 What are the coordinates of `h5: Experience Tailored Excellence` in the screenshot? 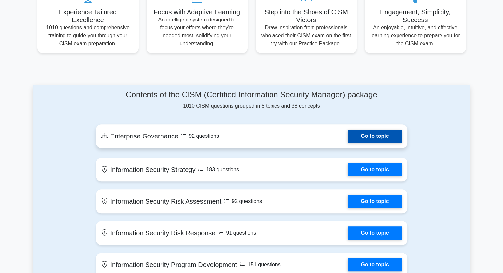 It's located at (88, 16).